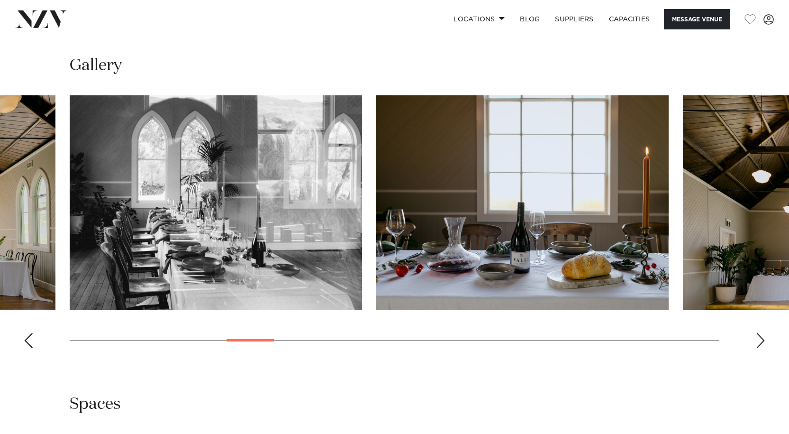 The width and height of the screenshot is (789, 434). I want to click on a: BLOG, so click(530, 19).